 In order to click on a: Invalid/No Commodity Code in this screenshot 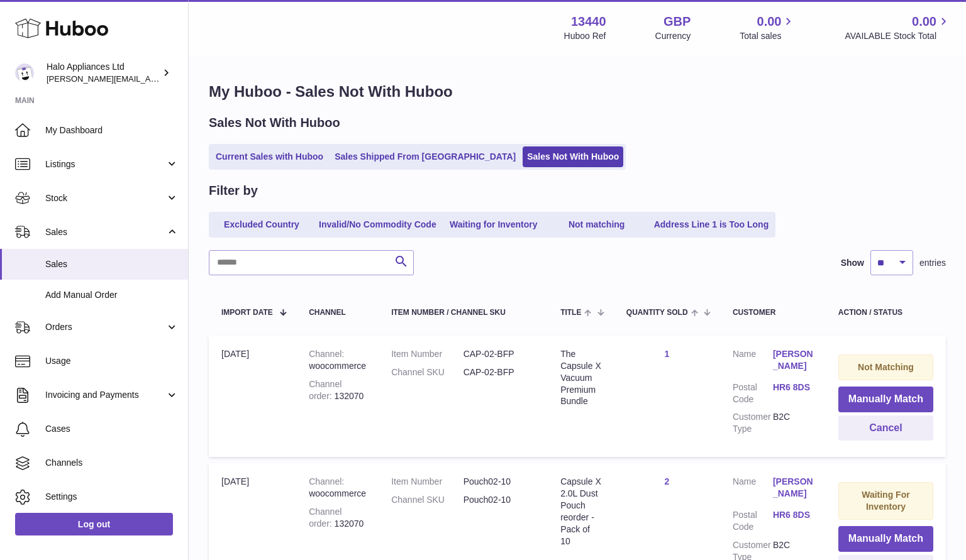, I will do `click(377, 224)`.